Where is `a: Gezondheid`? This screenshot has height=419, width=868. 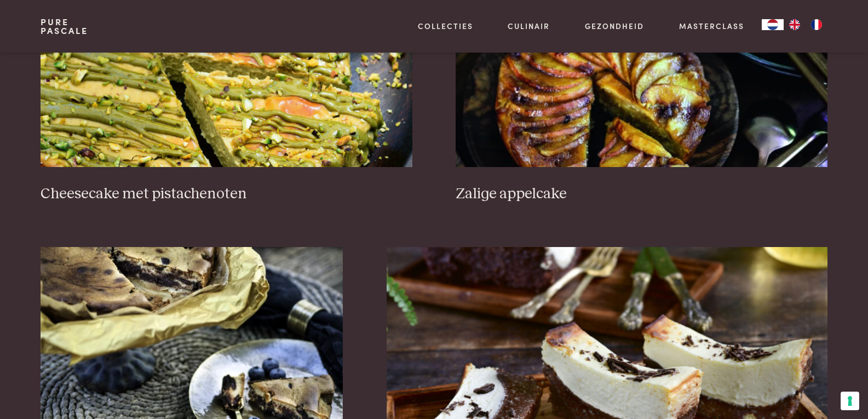 a: Gezondheid is located at coordinates (614, 26).